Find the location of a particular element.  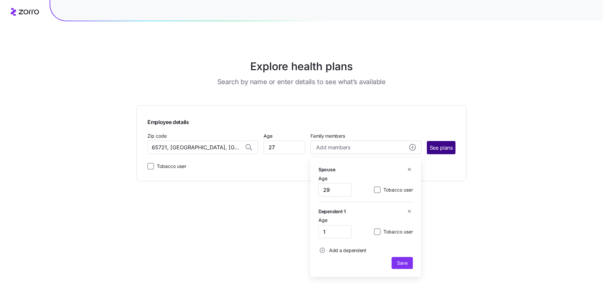

span: Add members is located at coordinates (333, 147).